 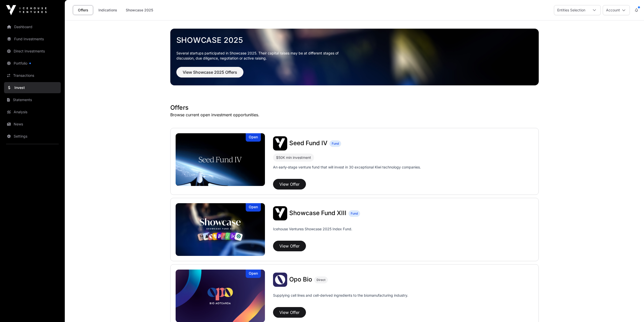 I want to click on a: Seed Fund IVOpen, so click(x=220, y=159).